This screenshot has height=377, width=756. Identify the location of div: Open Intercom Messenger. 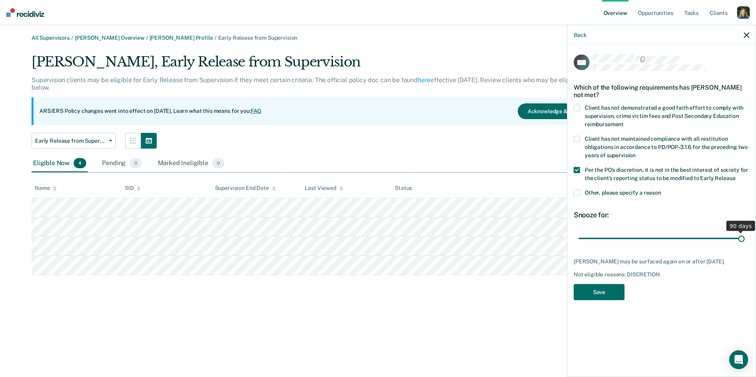
(738, 360).